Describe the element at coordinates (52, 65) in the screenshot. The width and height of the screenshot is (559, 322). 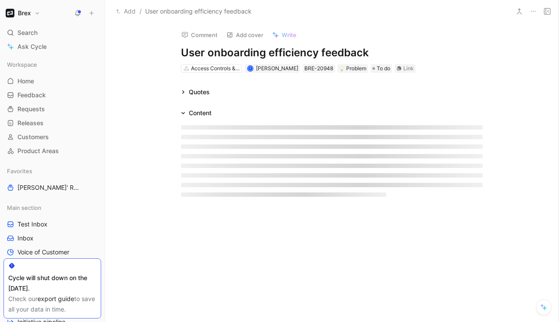
I see `div: Workspace` at that location.